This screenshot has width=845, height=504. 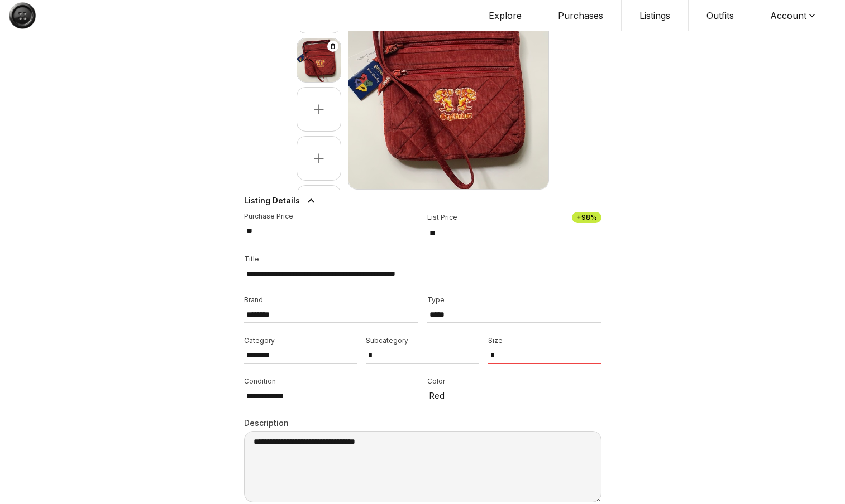 I want to click on p: List Price, so click(x=442, y=218).